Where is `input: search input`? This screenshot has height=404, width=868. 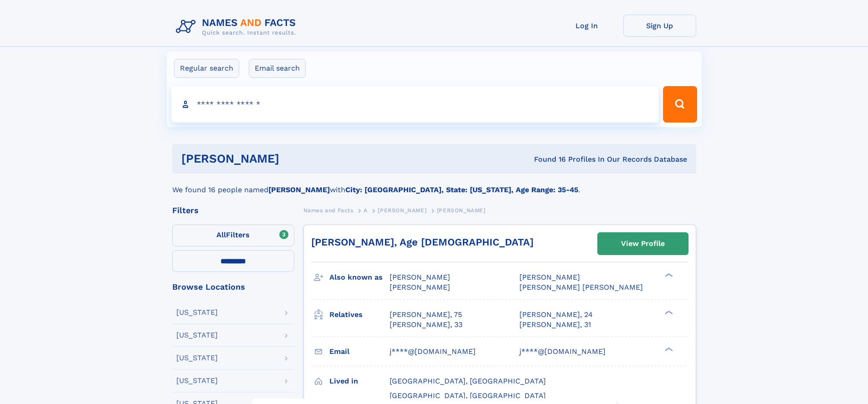
input: search input is located at coordinates (415, 104).